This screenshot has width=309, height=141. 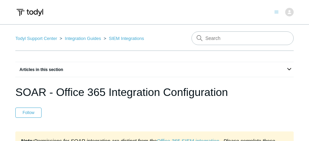 I want to click on a: SIEM Integrations, so click(x=126, y=38).